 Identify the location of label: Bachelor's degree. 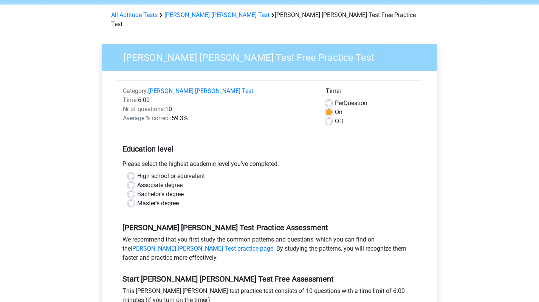
(160, 194).